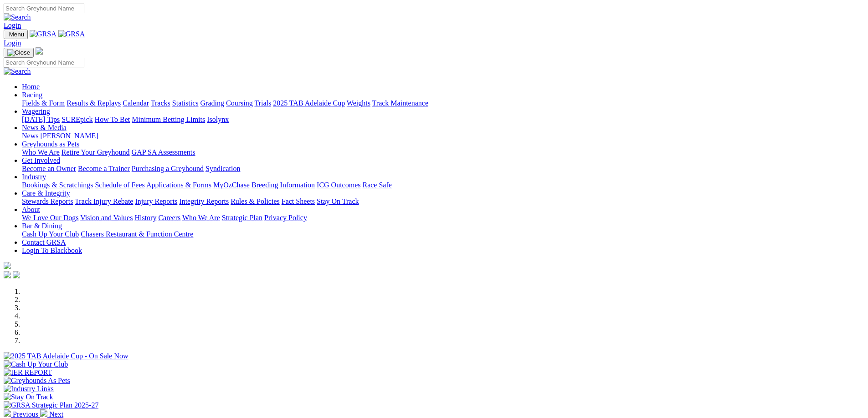 The height and width of the screenshot is (418, 868). I want to click on a: Schedule of Fees, so click(119, 185).